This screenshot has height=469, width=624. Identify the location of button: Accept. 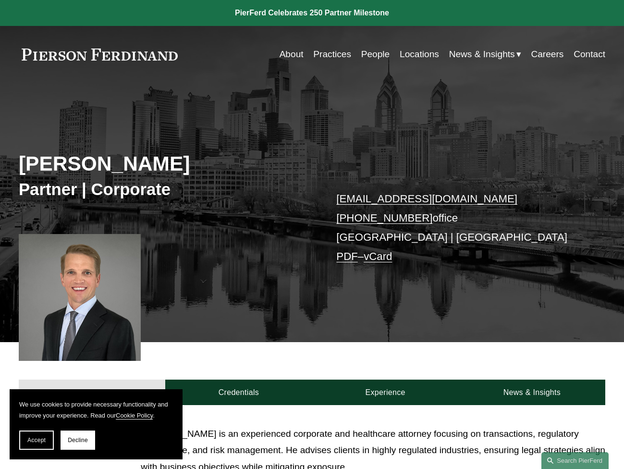
(36, 440).